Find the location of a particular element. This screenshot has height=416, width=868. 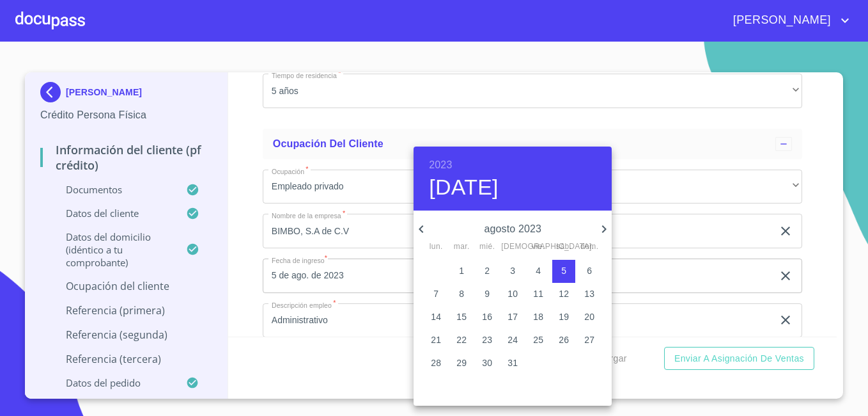

button: 20 is located at coordinates (589, 318).